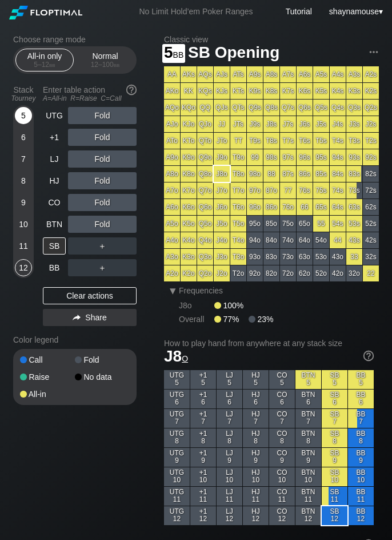  What do you see at coordinates (196, 12) in the screenshot?
I see `div: No Limit Hold’em Poker Ranges` at bounding box center [196, 12].